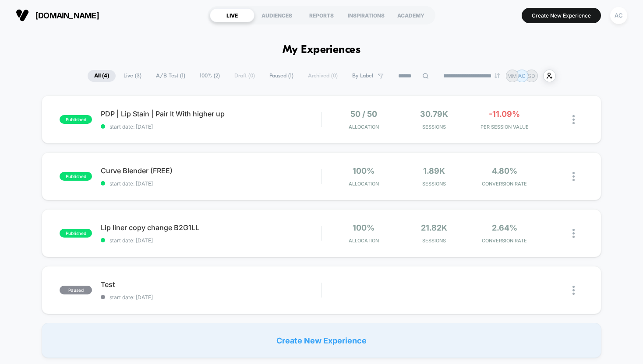  What do you see at coordinates (101, 75) in the screenshot?
I see `span: All ( 4 )` at bounding box center [101, 75].